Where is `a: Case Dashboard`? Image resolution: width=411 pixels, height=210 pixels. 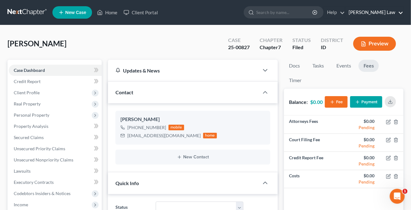 a: Case Dashboard is located at coordinates (55, 70).